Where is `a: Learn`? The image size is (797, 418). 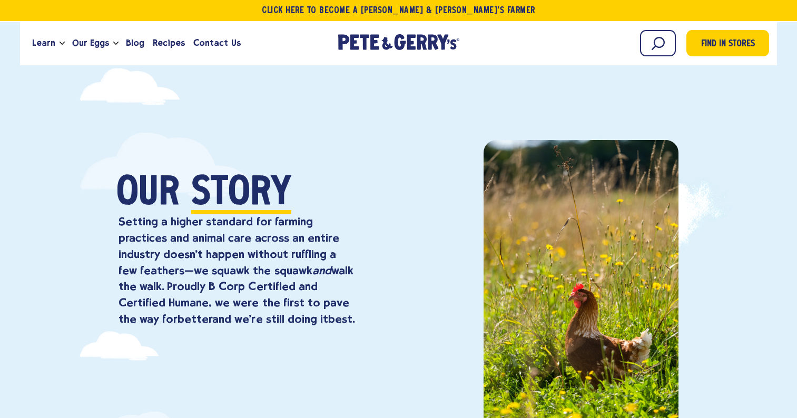 a: Learn is located at coordinates (44, 43).